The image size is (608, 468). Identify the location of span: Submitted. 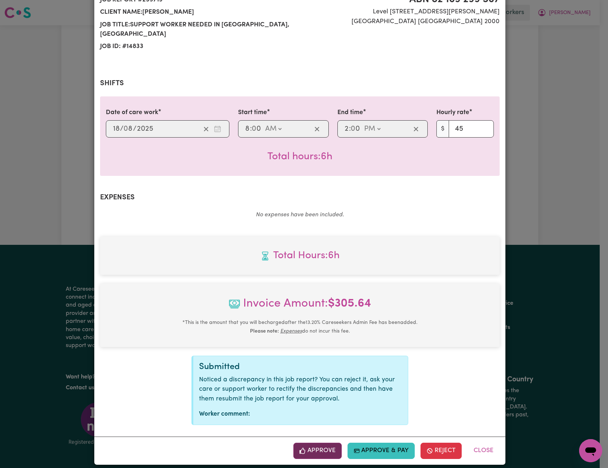
(219, 367).